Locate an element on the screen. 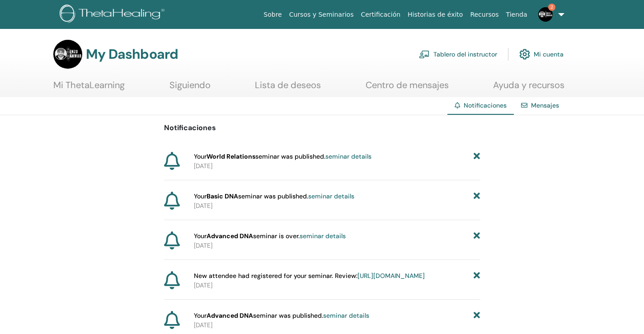 The height and width of the screenshot is (334, 644). strong: Basic DNA is located at coordinates (222, 196).